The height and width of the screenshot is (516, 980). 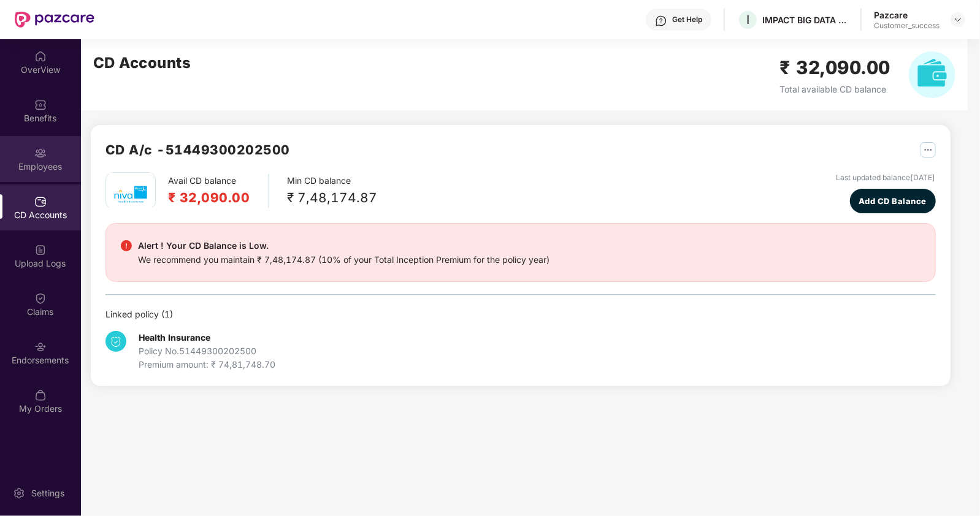 What do you see at coordinates (126, 246) in the screenshot?
I see `img: svg+xml;base64,PHN2ZyBpZD0iRGFuZ2VyX2FsZXJ0IiBkYXRhLW5hbWU9IkRhbmdlciBhbGVydCIgeG1sbnM9Imh0dHA6Ly...` at bounding box center [126, 246].